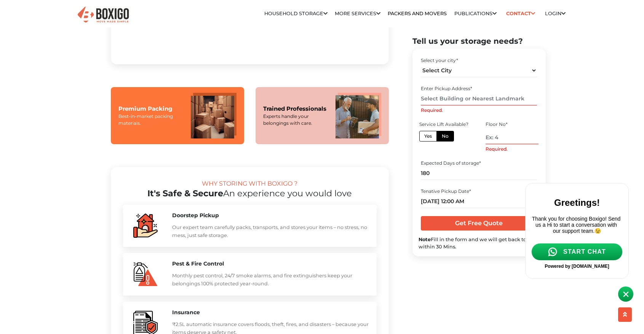 The image size is (644, 334). I want to click on img: Boxigo, so click(103, 15).